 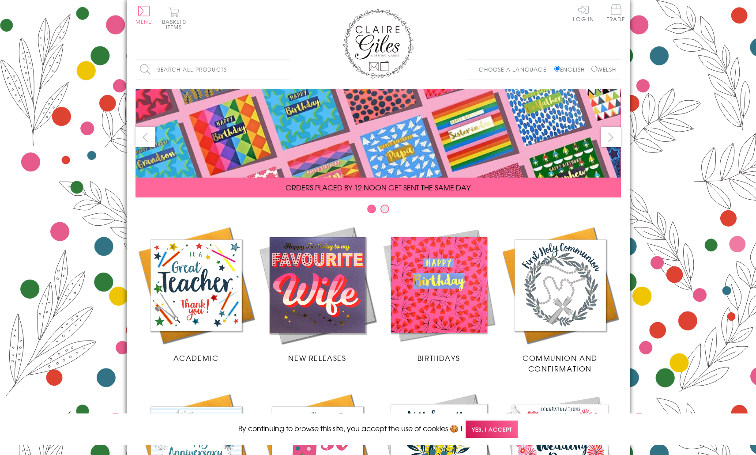 I want to click on a: Trade, so click(x=616, y=14).